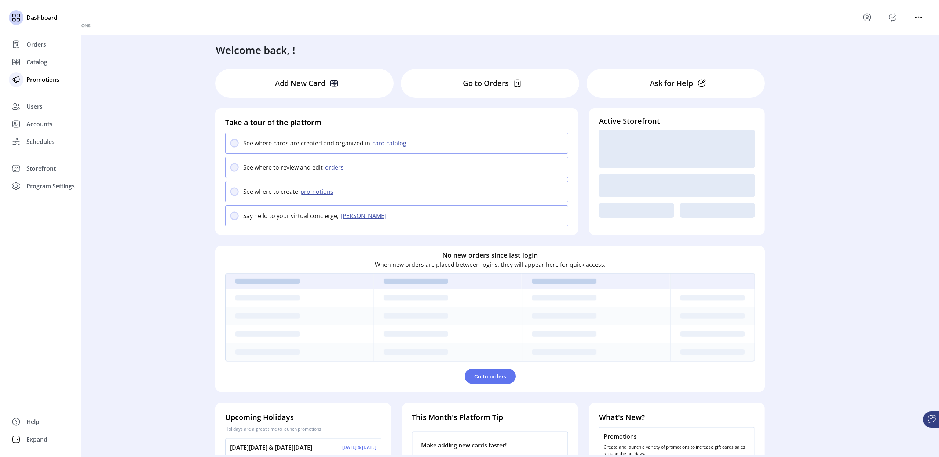  I want to click on span: Accounts, so click(39, 124).